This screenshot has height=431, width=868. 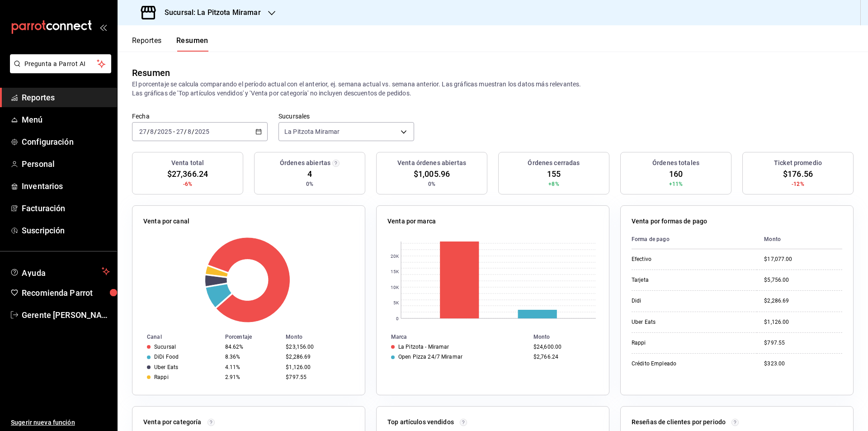 I want to click on div: Efectivo, so click(x=677, y=259).